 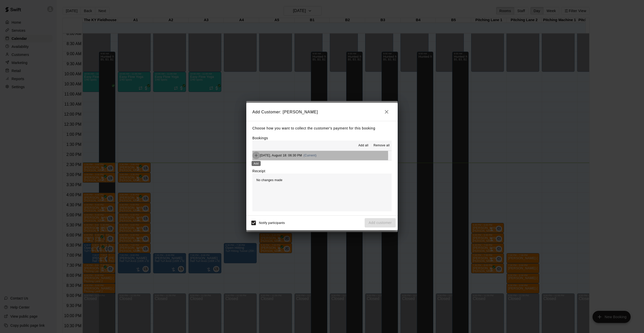 What do you see at coordinates (310, 155) in the screenshot?
I see `span: (Current)` at bounding box center [310, 155].